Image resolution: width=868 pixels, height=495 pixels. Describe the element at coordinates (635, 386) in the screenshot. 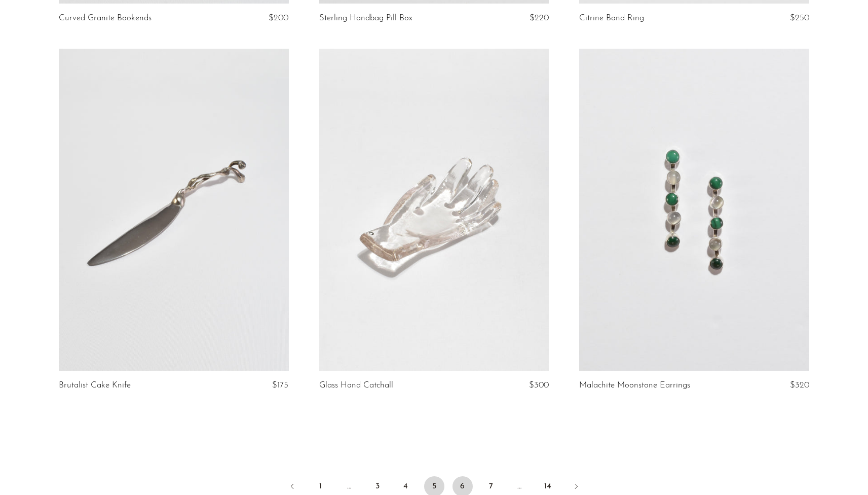

I see `a: Malachite Moonstone Earrings` at that location.